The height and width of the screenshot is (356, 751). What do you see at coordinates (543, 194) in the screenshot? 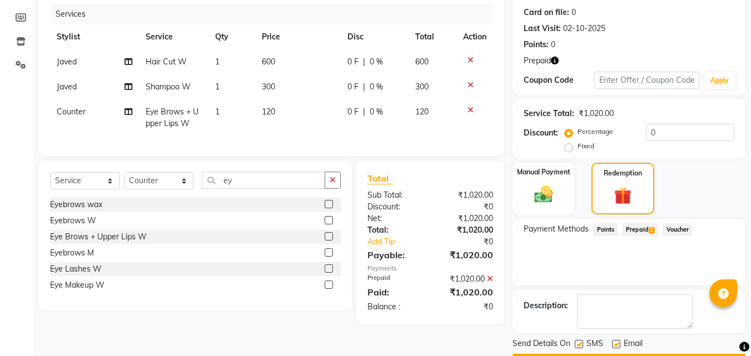
I see `img: _cash.svg` at bounding box center [543, 194].